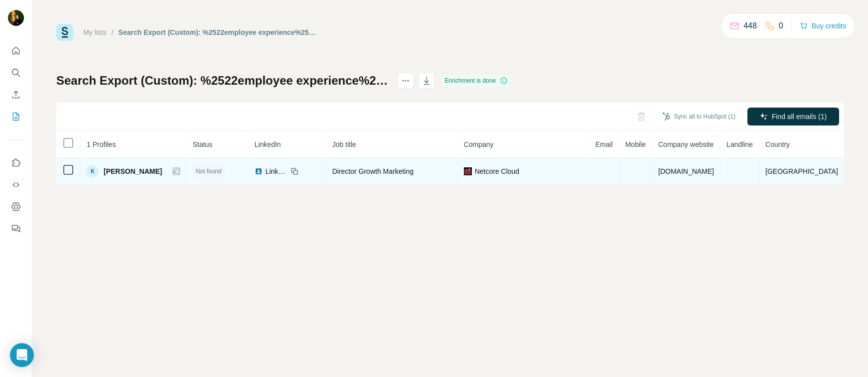 The height and width of the screenshot is (377, 868). Describe the element at coordinates (635, 144) in the screenshot. I see `span: Mobile` at that location.